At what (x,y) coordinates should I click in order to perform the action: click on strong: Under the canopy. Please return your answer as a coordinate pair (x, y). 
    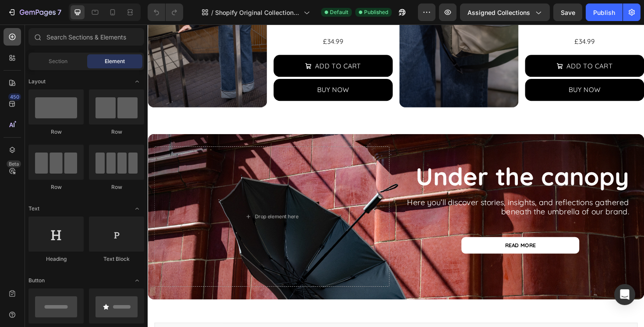
    Looking at the image, I should click on (396, 161).